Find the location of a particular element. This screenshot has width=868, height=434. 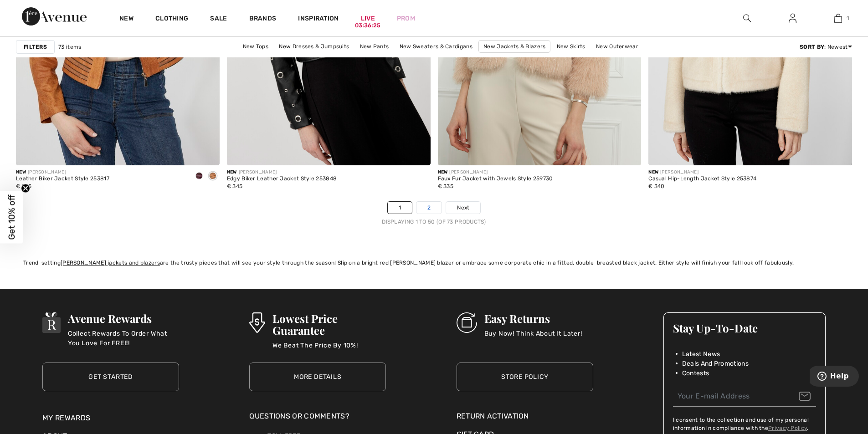

span: 73 items is located at coordinates (69, 47).